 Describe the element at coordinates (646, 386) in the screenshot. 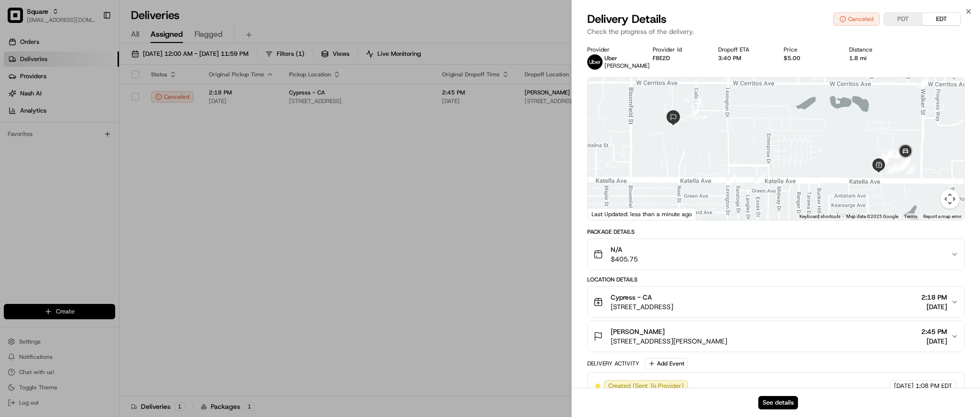

I see `span: Created (Sent To Provider)` at that location.